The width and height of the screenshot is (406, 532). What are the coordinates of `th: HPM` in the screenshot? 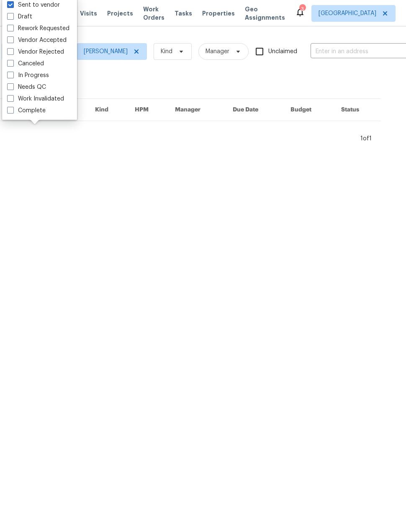 It's located at (148, 110).